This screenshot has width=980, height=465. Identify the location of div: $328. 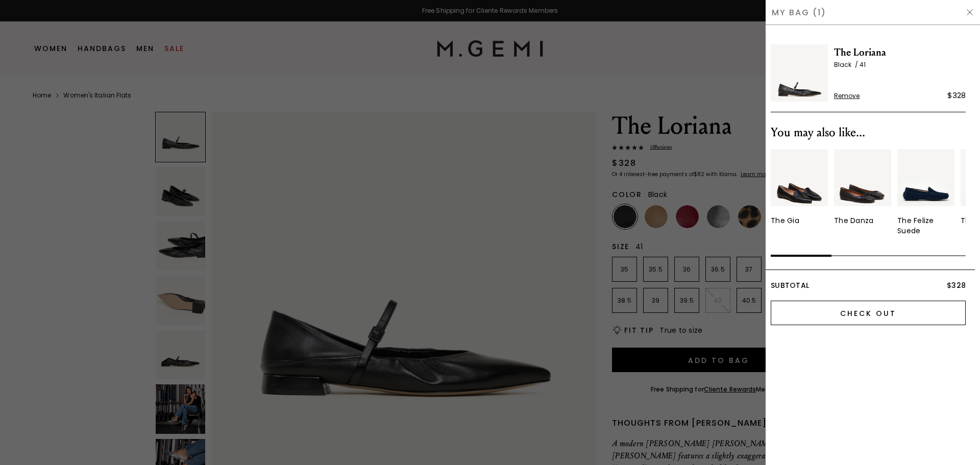
(956, 95).